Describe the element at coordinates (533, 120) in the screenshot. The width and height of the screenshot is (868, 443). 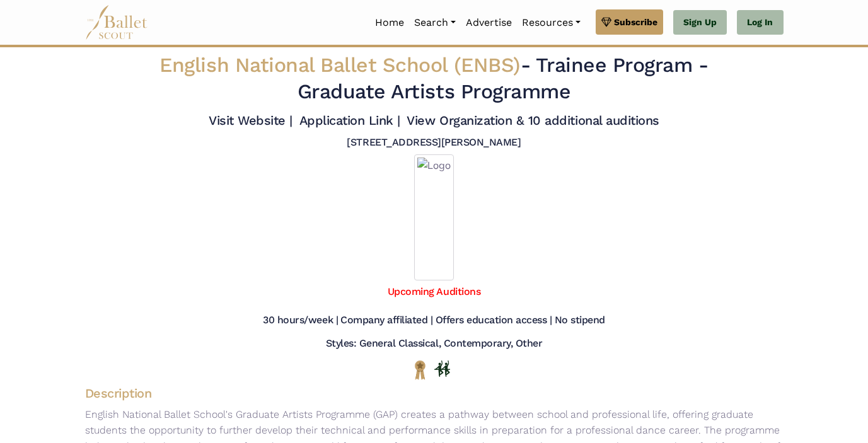
I see `a: View Organization & 10 additional auditions` at that location.